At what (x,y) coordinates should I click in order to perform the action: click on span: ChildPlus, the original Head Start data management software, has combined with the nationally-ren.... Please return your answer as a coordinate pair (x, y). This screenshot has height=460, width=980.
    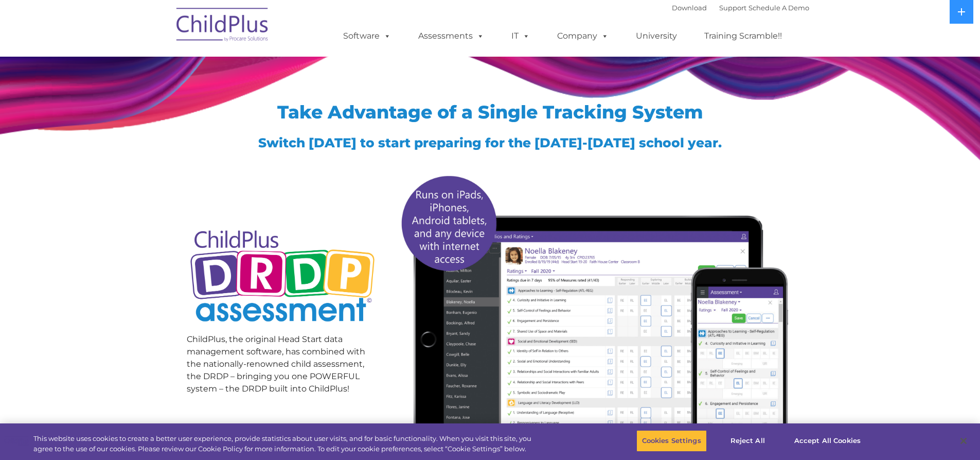
    Looking at the image, I should click on (276, 363).